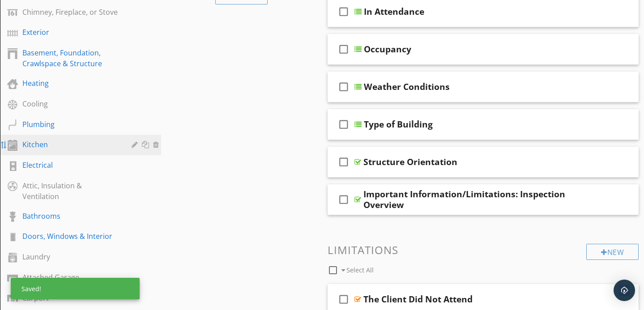 This screenshot has height=310, width=644. Describe the element at coordinates (70, 144) in the screenshot. I see `div: Kitchen` at that location.